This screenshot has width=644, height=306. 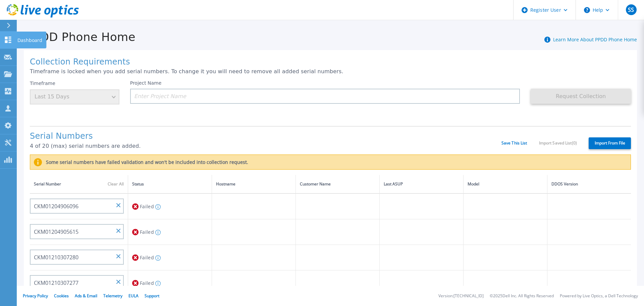 I want to click on h1: PPDD Phone Home, so click(x=76, y=37).